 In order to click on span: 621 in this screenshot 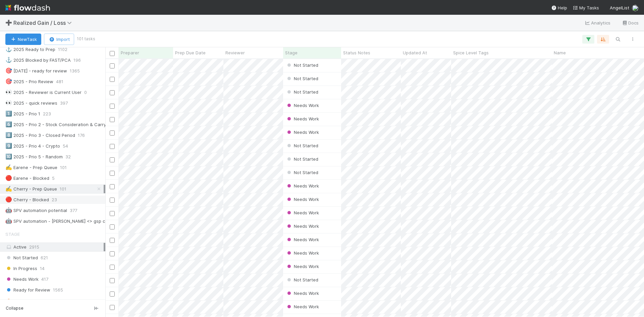, I will do `click(44, 258)`.